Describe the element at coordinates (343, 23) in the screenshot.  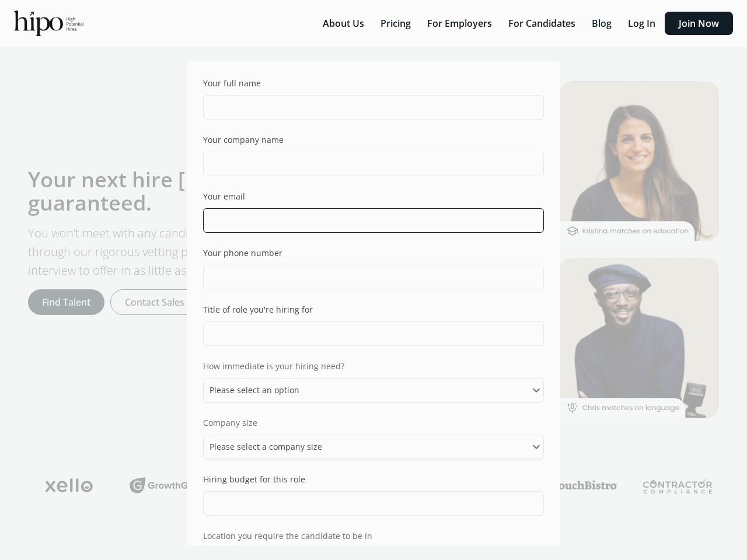
I see `button: About Us` at that location.